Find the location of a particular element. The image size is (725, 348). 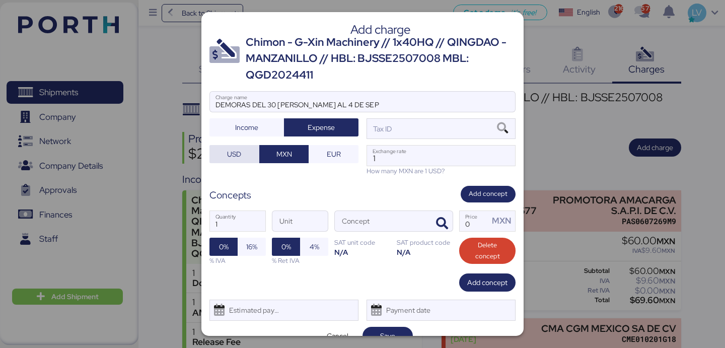

div: SAT product code is located at coordinates (425, 242).